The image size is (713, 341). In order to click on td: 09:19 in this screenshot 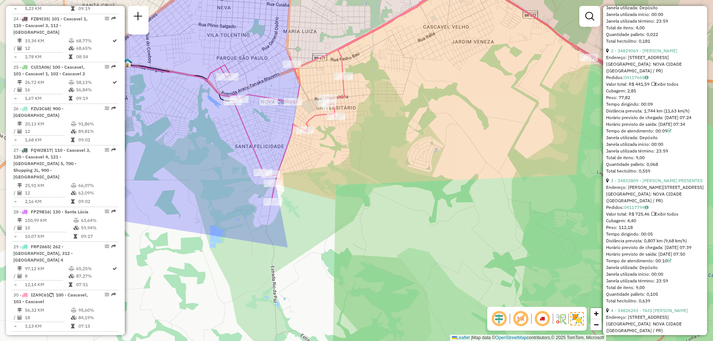, I will do `click(96, 9)`.